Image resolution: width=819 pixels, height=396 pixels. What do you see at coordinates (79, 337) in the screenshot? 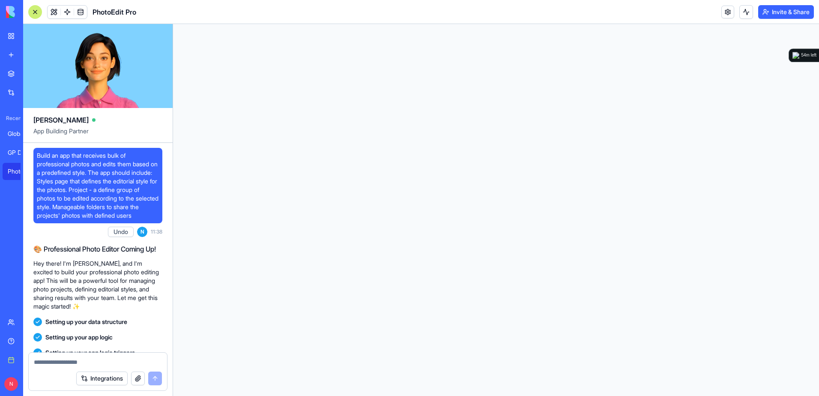
I see `span: Setting up your app logic` at bounding box center [79, 337].